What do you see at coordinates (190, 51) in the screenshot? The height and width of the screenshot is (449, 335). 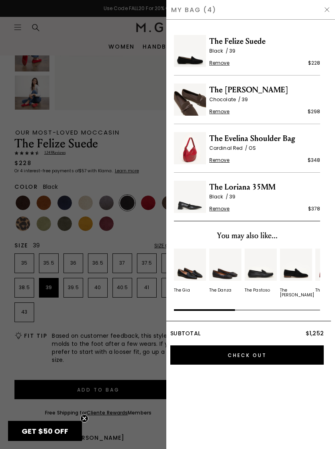 I see `img: The Felize Suede` at bounding box center [190, 51].